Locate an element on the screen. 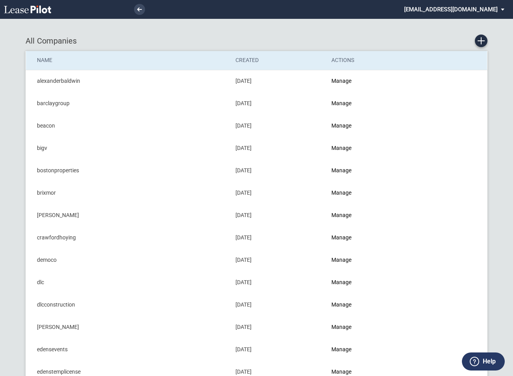 The image size is (513, 376). td: bigv is located at coordinates (128, 148).